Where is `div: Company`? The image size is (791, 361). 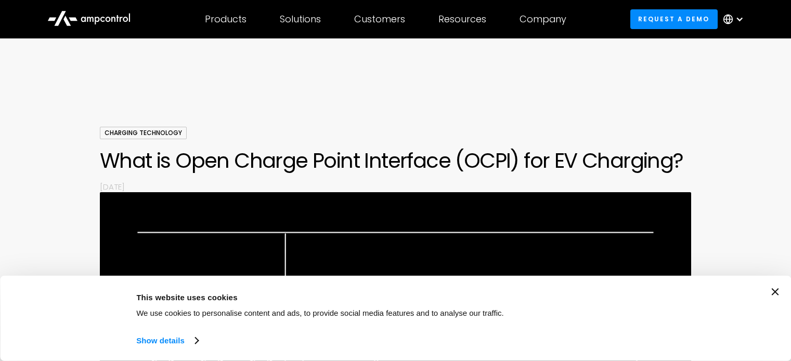 div: Company is located at coordinates (543, 19).